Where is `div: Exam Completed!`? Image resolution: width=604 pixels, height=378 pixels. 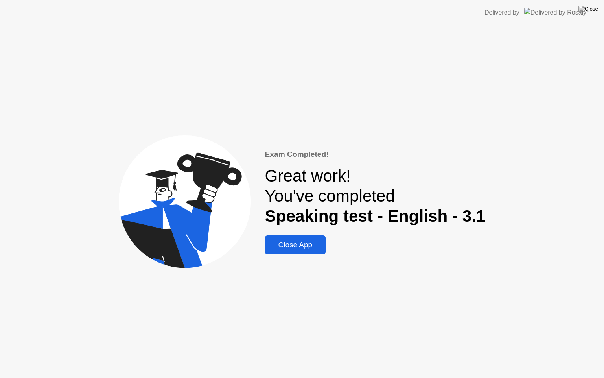 div: Exam Completed! is located at coordinates (375, 154).